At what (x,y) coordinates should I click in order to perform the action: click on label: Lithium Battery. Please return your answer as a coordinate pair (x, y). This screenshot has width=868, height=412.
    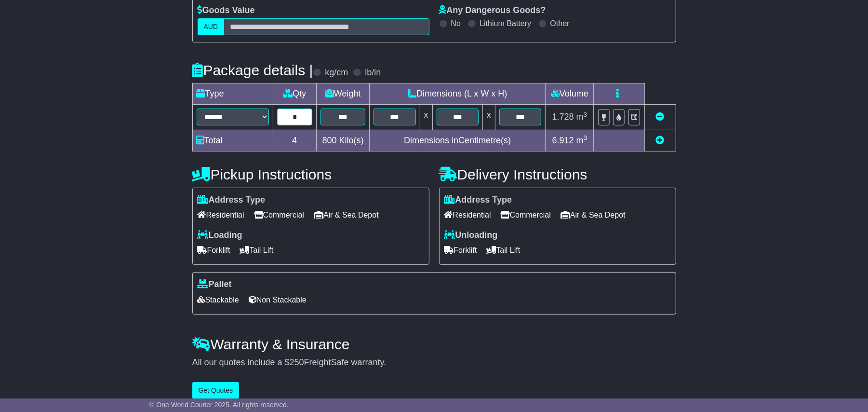
    Looking at the image, I should click on (505, 23).